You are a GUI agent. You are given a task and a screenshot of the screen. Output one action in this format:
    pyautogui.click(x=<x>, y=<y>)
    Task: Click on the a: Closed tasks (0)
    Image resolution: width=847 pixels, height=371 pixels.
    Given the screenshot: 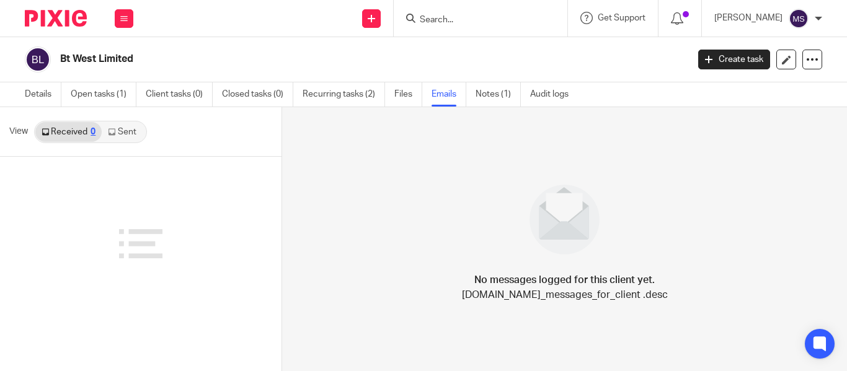 What is the action you would take?
    pyautogui.click(x=257, y=94)
    